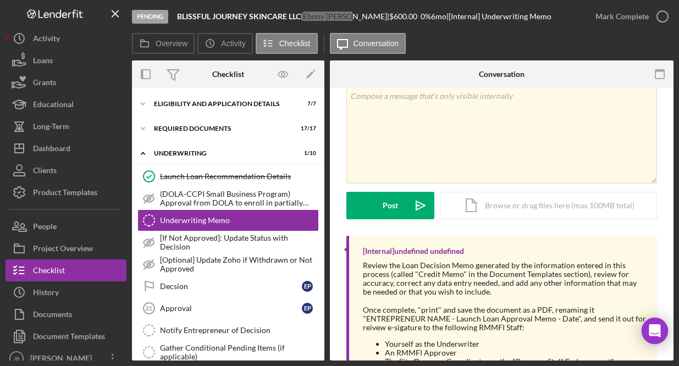  Describe the element at coordinates (501, 74) in the screenshot. I see `div: Conversation` at that location.